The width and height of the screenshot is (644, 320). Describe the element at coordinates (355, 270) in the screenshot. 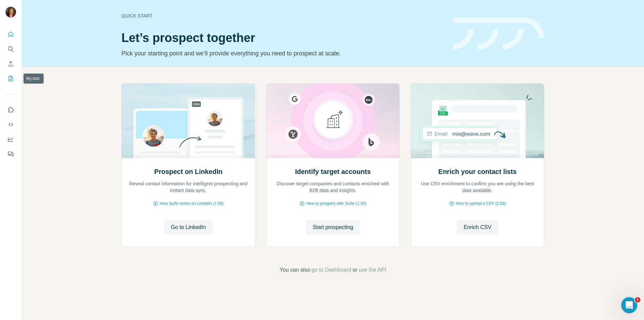

I see `span: or` at that location.